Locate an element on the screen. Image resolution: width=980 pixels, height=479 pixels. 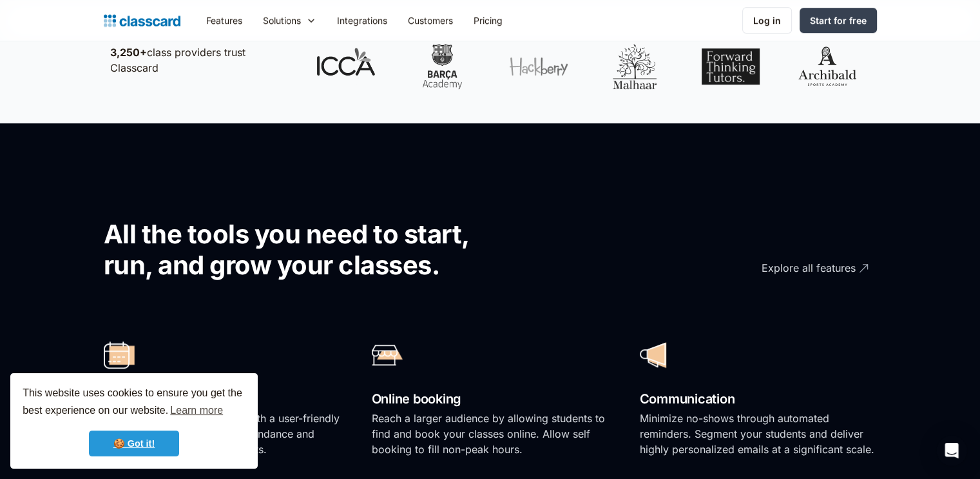
h2: Online booking is located at coordinates (490, 399).